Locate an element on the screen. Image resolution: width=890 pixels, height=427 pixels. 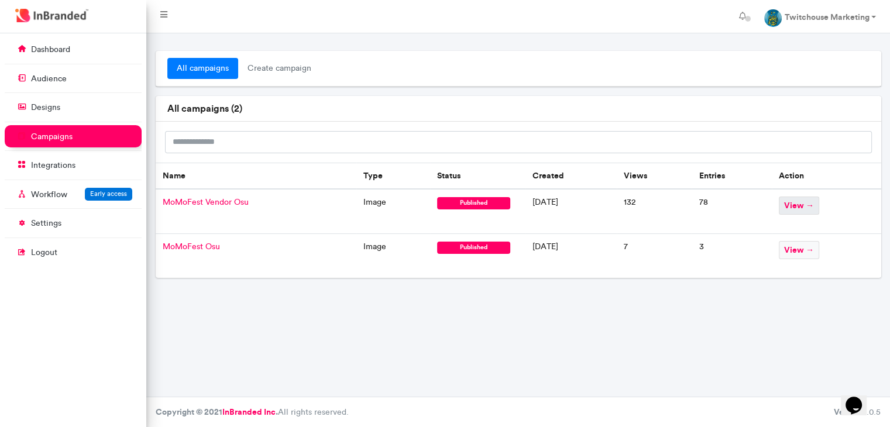
p: dashboard is located at coordinates (50, 50).